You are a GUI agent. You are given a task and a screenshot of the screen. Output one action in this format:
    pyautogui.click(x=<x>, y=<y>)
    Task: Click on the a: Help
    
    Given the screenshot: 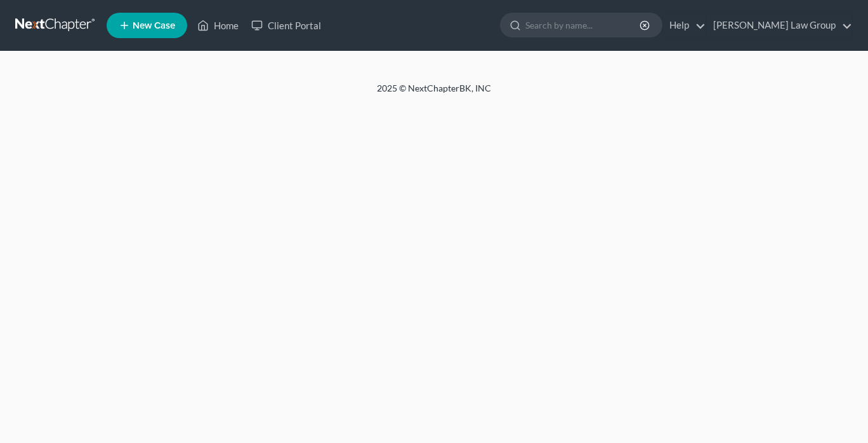 What is the action you would take?
    pyautogui.click(x=684, y=25)
    